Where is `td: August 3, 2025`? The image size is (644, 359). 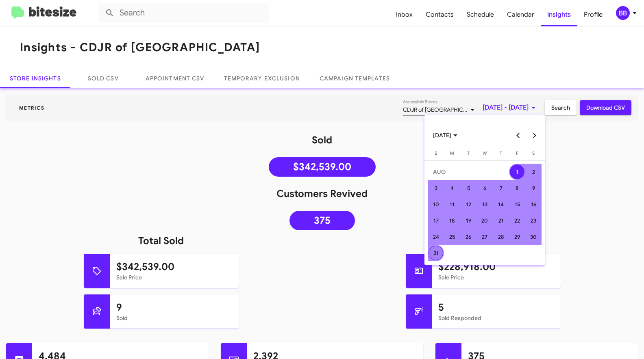 td: August 3, 2025 is located at coordinates (436, 188).